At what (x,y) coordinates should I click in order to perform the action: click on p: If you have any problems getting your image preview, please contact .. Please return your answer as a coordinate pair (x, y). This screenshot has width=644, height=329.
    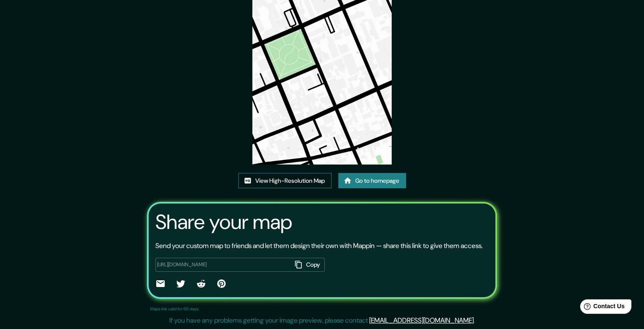
    Looking at the image, I should click on (322, 320).